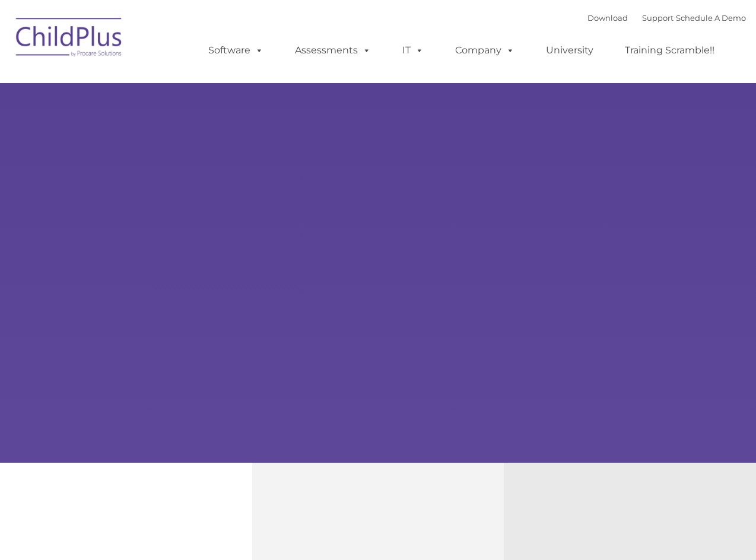 This screenshot has width=756, height=560. I want to click on a: Training Scramble!!, so click(670, 51).